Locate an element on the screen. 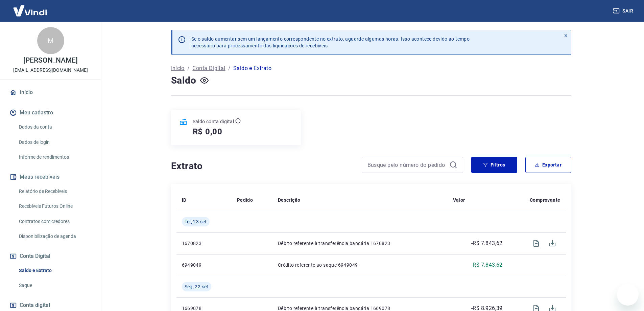 Image resolution: width=644 pixels, height=311 pixels. h5: R$ 0,00 is located at coordinates (208, 132).